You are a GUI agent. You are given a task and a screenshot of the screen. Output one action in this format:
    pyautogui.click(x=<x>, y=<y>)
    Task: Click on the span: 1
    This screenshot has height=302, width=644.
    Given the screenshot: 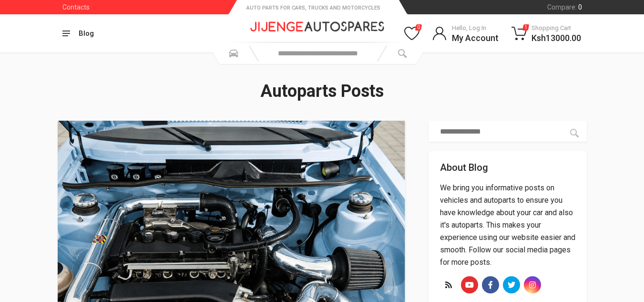 What is the action you would take?
    pyautogui.click(x=525, y=27)
    